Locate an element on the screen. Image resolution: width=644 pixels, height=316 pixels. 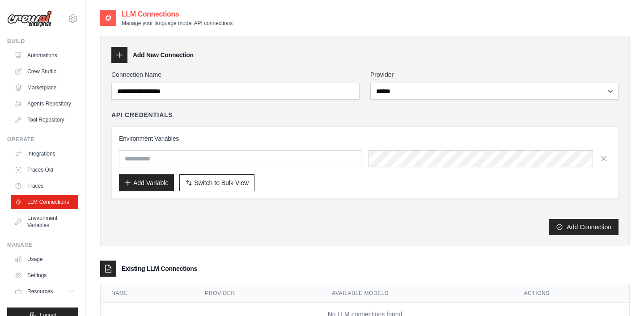
a: Environment Variables is located at coordinates (44, 222).